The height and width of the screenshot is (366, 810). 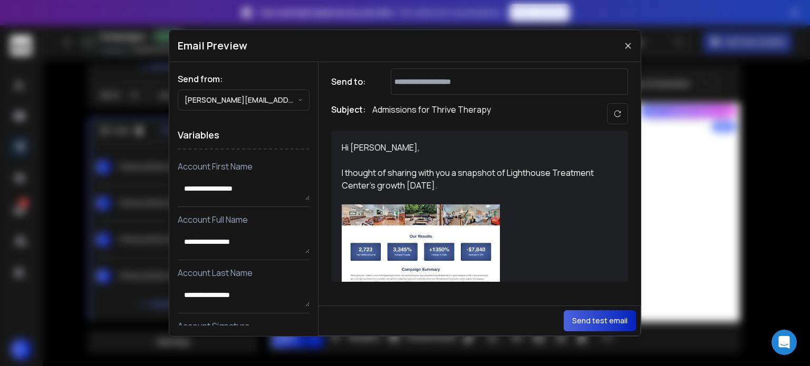 What do you see at coordinates (244, 135) in the screenshot?
I see `h1: Variables` at bounding box center [244, 135].